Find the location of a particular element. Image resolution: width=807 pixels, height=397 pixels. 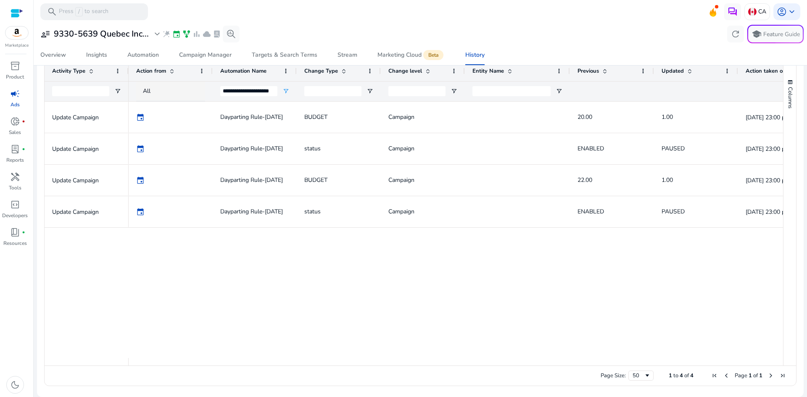

span: family_history is located at coordinates (187, 34).